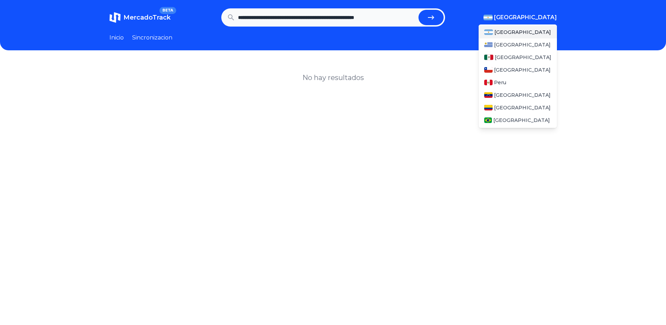  Describe the element at coordinates (518, 82) in the screenshot. I see `a: PeruPeru` at that location.